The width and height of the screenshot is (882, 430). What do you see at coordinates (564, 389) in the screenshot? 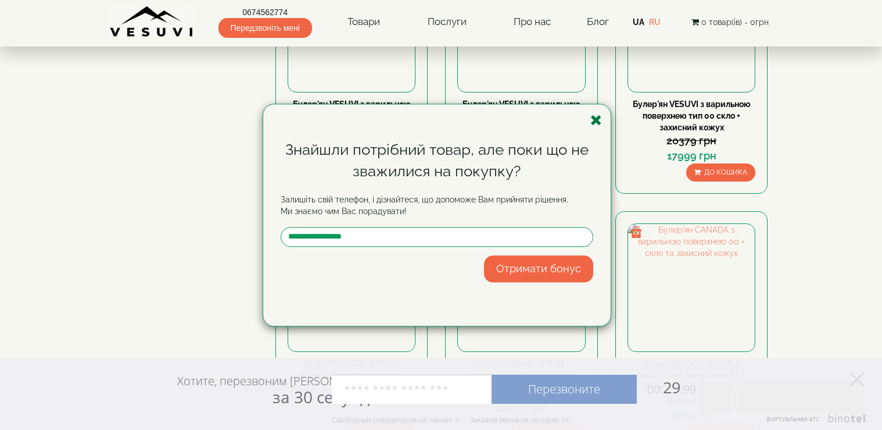
I see `a: Перезвоните` at bounding box center [564, 389].